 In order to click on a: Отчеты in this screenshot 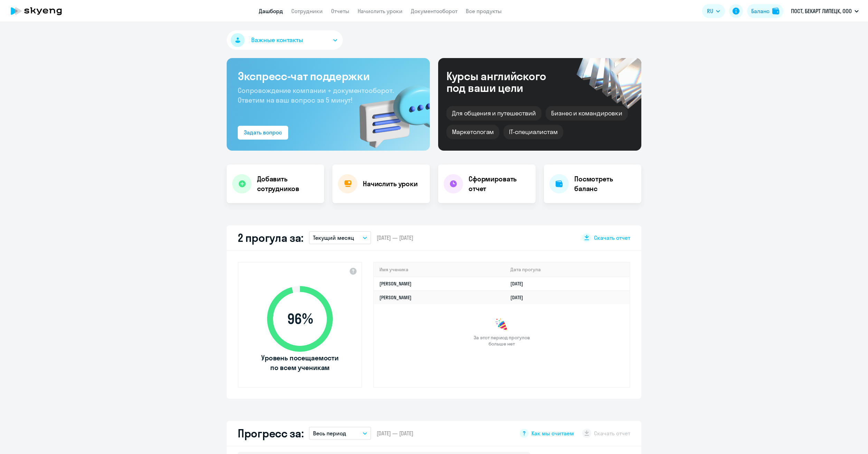, I will do `click(340, 11)`.